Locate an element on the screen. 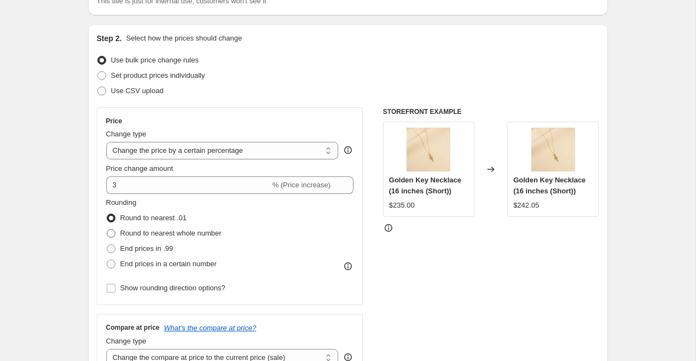 The image size is (696, 361). span: Show rounding direction options? is located at coordinates (173, 287).